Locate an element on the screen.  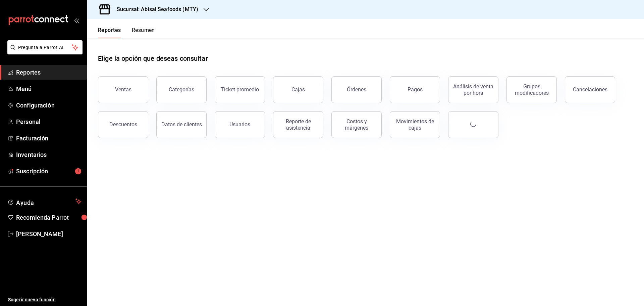
button: Costos y márgenes is located at coordinates (357, 124).